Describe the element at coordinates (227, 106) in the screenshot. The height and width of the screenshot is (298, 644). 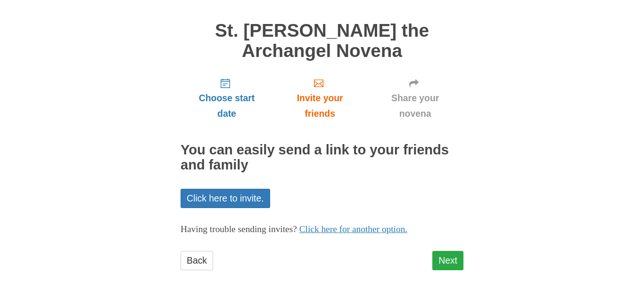
I see `span: Choose start date` at that location.